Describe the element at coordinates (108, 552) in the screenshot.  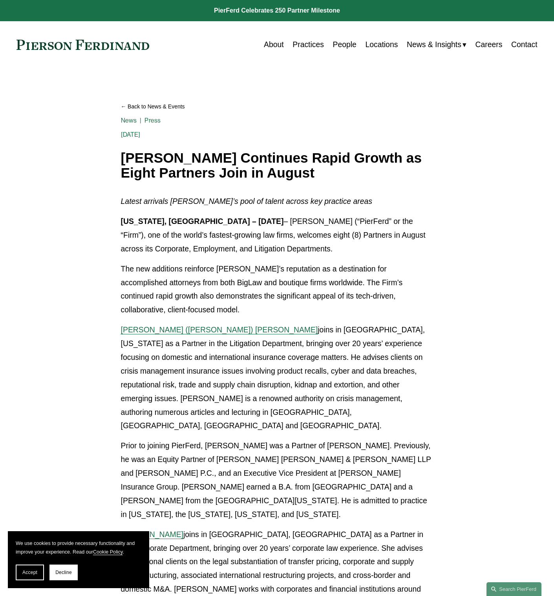
I see `a: Cookie Policy` at that location.